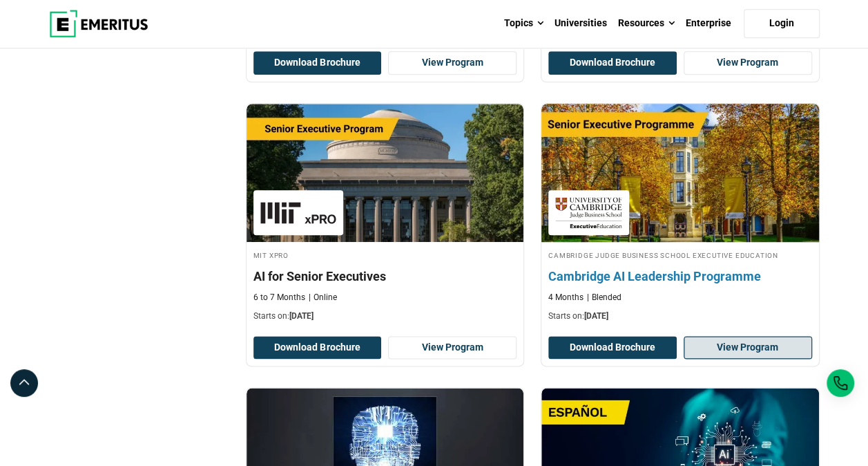  What do you see at coordinates (385, 276) in the screenshot?
I see `h4: AI for Senior Executives` at bounding box center [385, 276].